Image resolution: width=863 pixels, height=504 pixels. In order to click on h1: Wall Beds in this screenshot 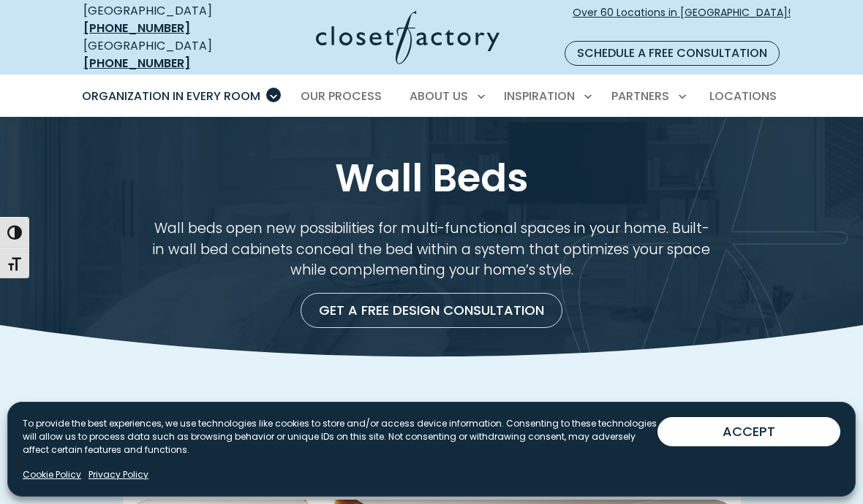, I will do `click(431, 177)`.